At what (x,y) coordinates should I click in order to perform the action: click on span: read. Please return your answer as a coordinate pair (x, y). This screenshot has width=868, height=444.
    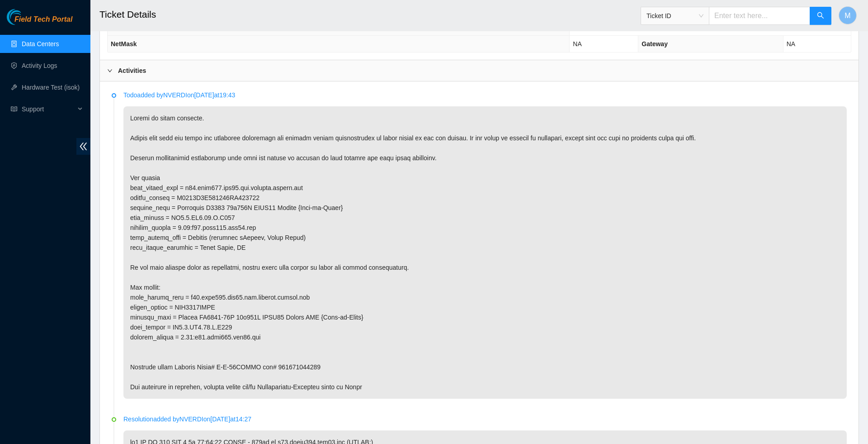
    Looking at the image, I should click on (14, 109).